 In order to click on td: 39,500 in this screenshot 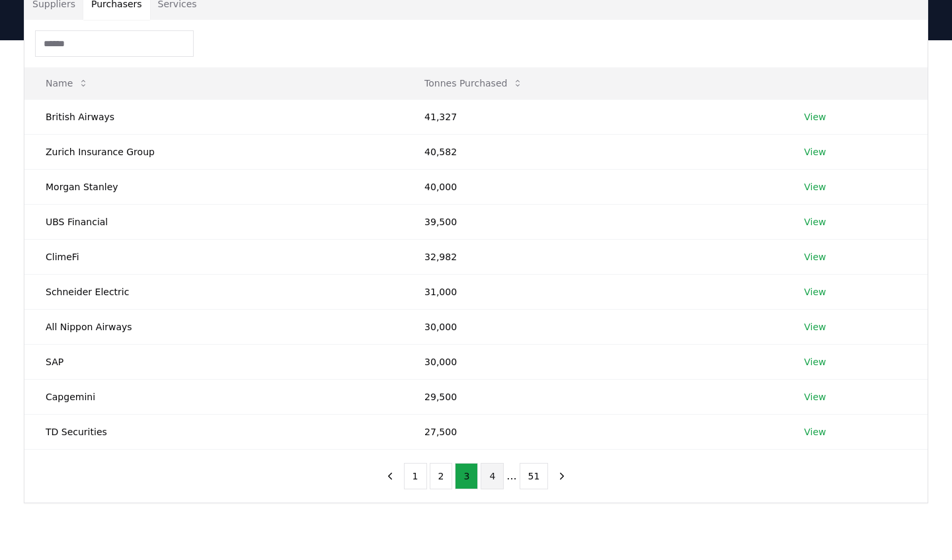, I will do `click(593, 222)`.